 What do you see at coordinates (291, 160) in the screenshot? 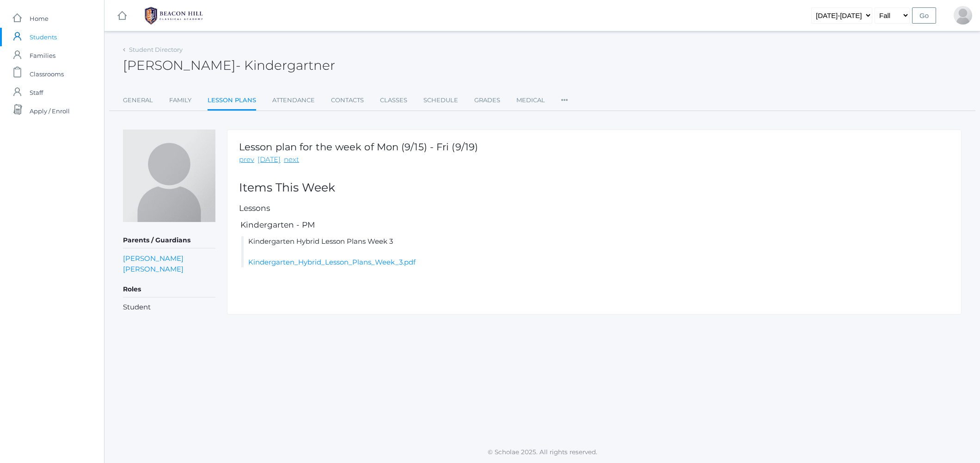
I see `a: next` at bounding box center [291, 160].